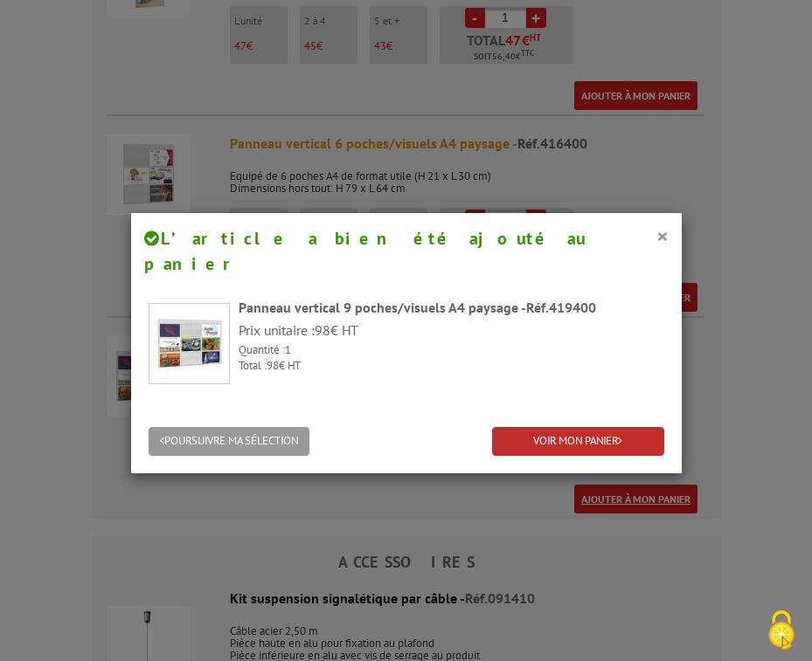 The width and height of the screenshot is (812, 661). I want to click on button: Cookies (fenêtre modale), so click(781, 632).